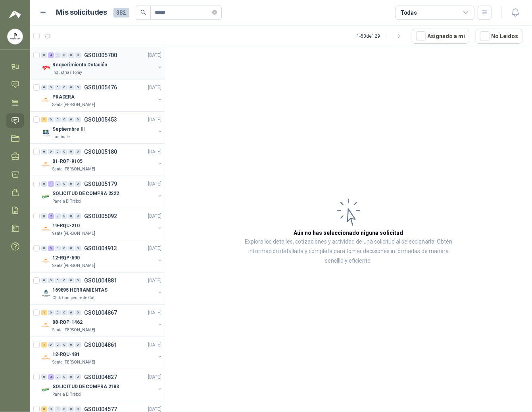 This screenshot has height=412, width=532. I want to click on p: GSOL005700, so click(101, 55).